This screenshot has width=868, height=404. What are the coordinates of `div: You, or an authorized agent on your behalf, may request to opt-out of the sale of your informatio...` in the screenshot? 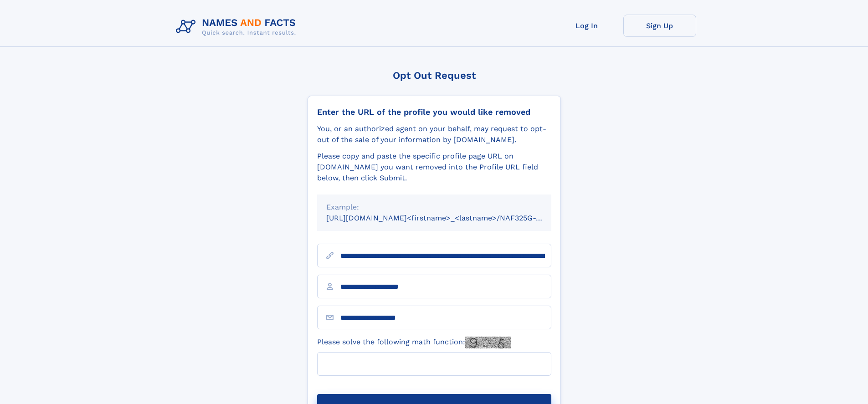 It's located at (434, 134).